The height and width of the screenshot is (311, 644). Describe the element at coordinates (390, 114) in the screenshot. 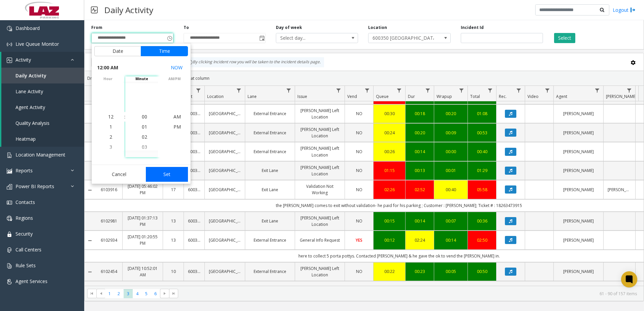

I see `div: 00:30` at that location.